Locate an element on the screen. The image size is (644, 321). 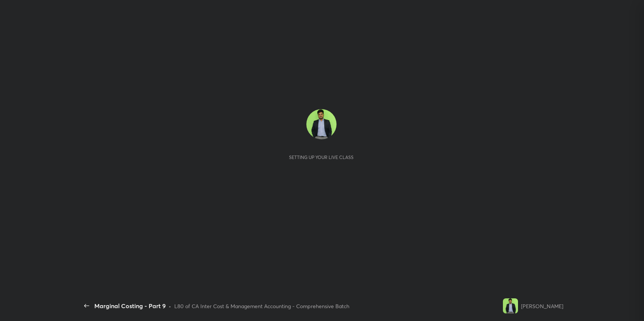
div: Setting up your live class is located at coordinates (321, 157).